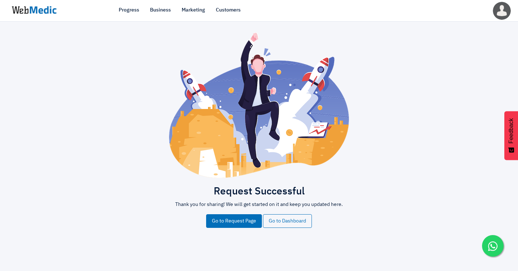 The height and width of the screenshot is (271, 518). What do you see at coordinates (511, 131) in the screenshot?
I see `span: Feedback` at bounding box center [511, 131].